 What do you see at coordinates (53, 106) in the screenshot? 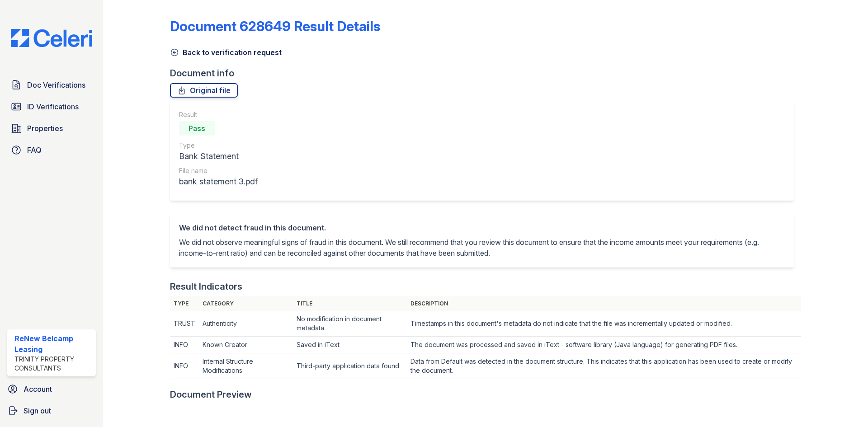
I see `span: ID Verifications` at bounding box center [53, 106].